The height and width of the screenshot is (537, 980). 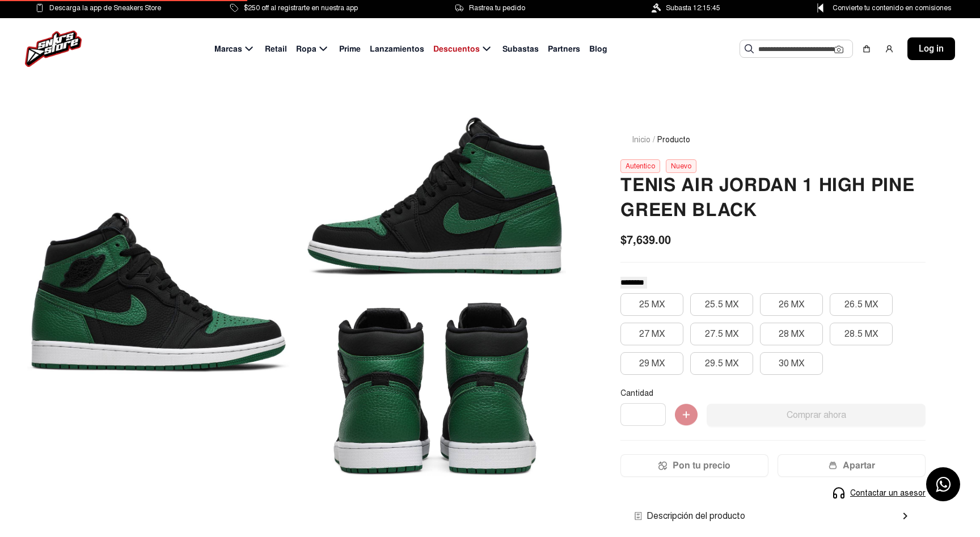 What do you see at coordinates (889, 49) in the screenshot?
I see `img: user` at bounding box center [889, 49].